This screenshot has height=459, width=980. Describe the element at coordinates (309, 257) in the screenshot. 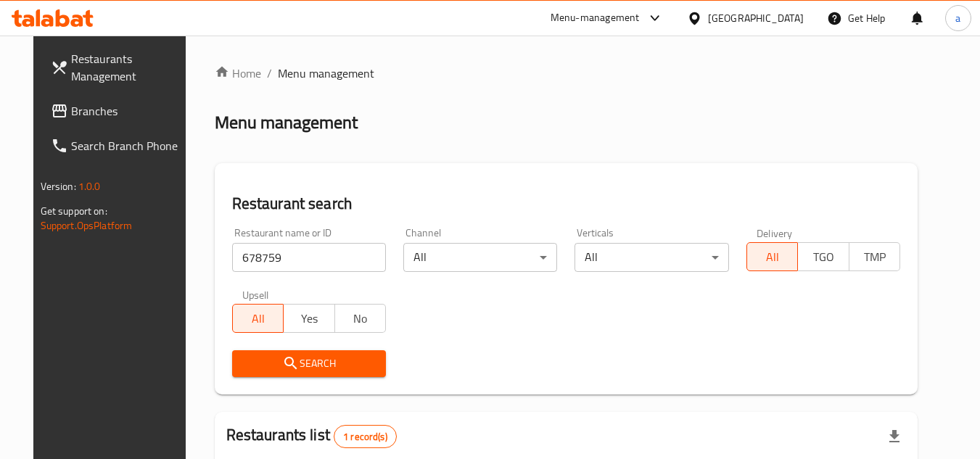

I see `input: Search for restaurant name or ID..` at that location.